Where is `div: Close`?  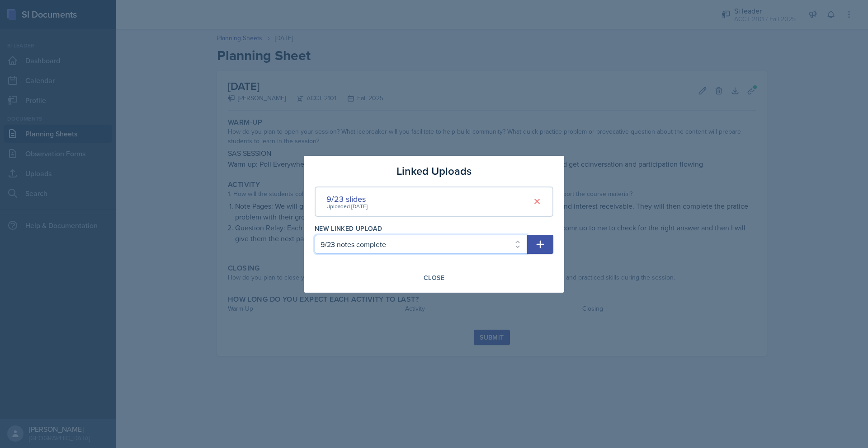 div: Close is located at coordinates (434, 278).